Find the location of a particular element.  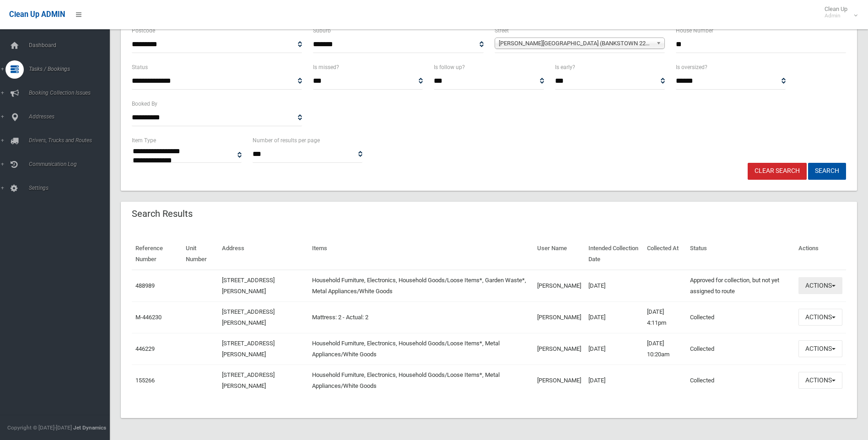

th: Unit Number is located at coordinates (201, 254).